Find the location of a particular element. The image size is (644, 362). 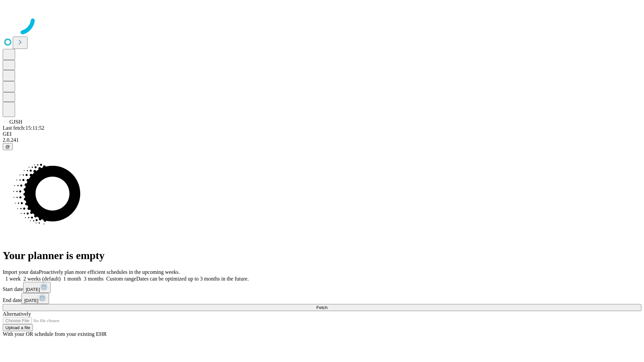

span: GJSH is located at coordinates (16, 121).